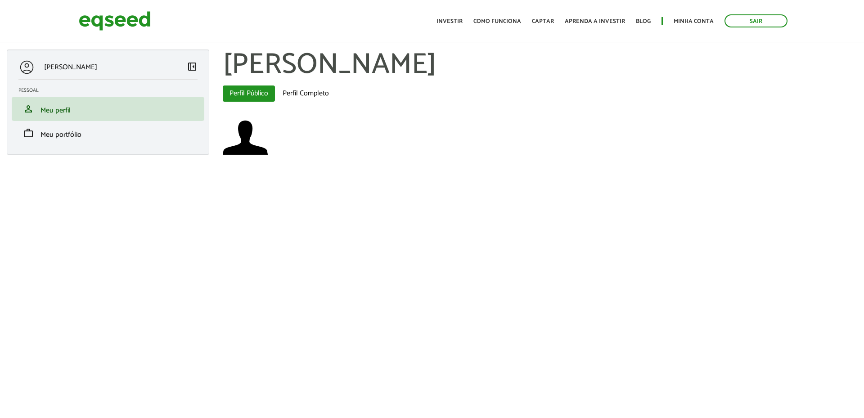 Image resolution: width=864 pixels, height=418 pixels. I want to click on span: Meu portfólio, so click(61, 135).